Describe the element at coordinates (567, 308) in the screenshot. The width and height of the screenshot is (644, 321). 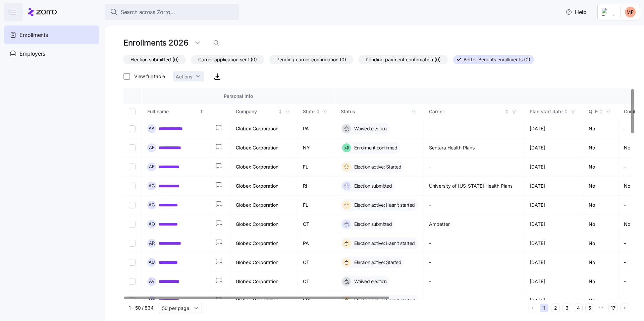
I see `button: 3` at that location.